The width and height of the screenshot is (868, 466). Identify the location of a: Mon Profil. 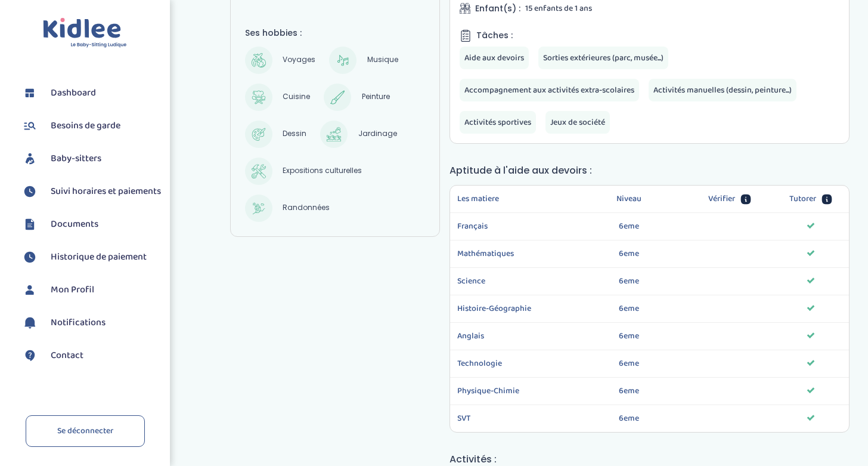
(91, 290).